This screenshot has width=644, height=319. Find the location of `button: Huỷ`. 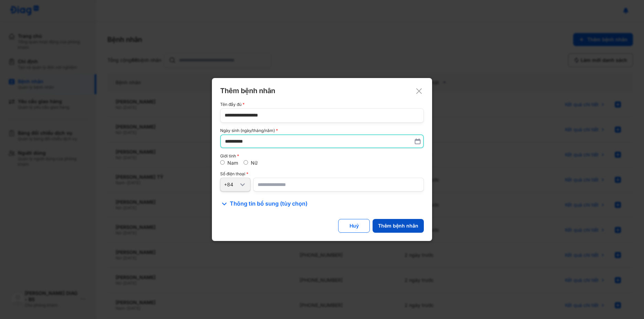

button: Huỷ is located at coordinates (354, 226).